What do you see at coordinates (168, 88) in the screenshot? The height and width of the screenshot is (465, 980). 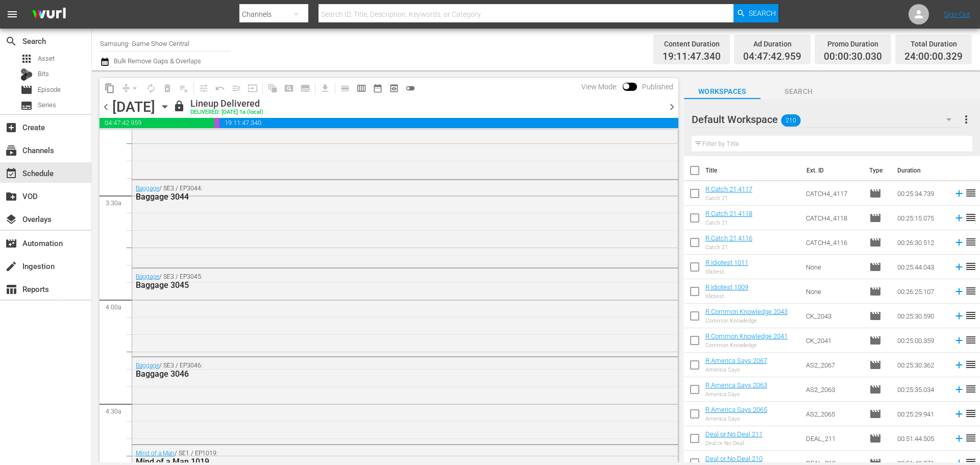 I see `span: Select an event to delete` at bounding box center [168, 88].